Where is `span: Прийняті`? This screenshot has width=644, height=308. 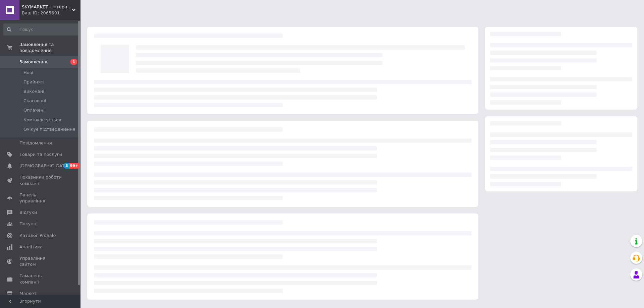
span: Прийняті is located at coordinates (34, 82).